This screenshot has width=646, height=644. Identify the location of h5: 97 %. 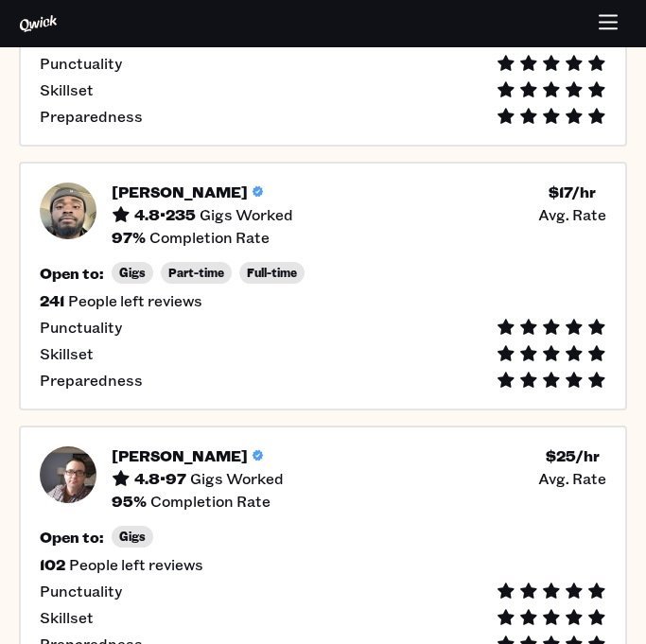
(129, 237).